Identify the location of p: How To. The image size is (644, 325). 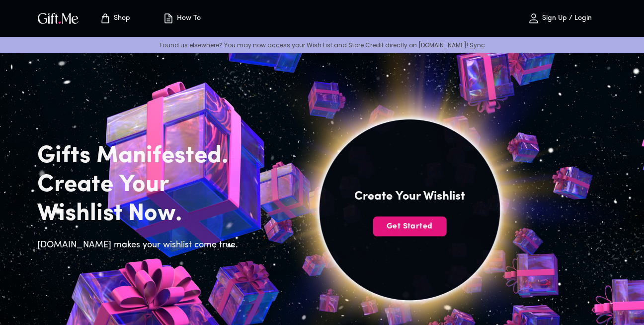
(187, 18).